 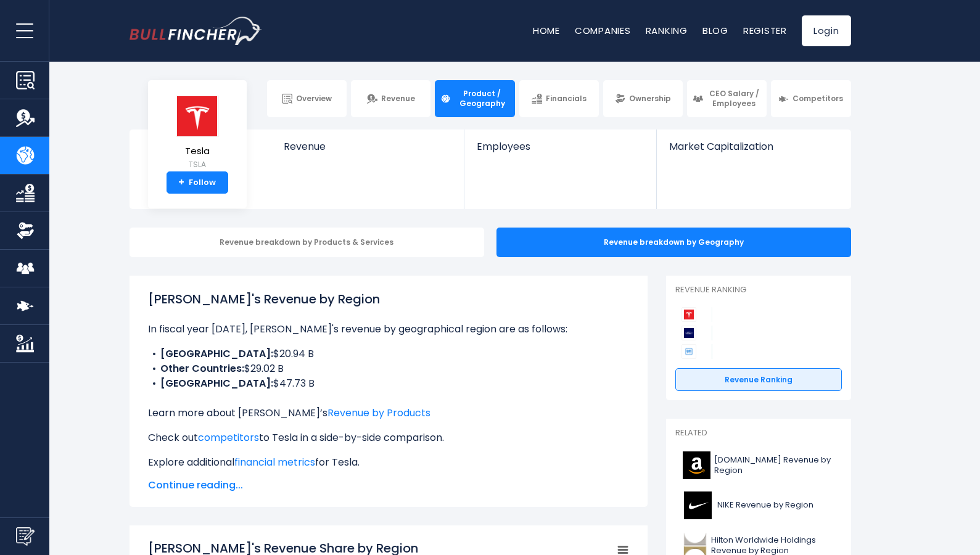 I want to click on span: Overview, so click(x=314, y=99).